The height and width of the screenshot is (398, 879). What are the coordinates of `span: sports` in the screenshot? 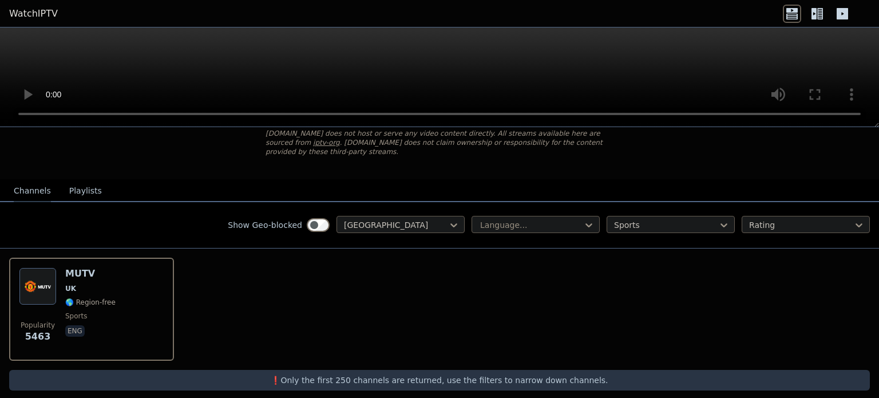 It's located at (76, 316).